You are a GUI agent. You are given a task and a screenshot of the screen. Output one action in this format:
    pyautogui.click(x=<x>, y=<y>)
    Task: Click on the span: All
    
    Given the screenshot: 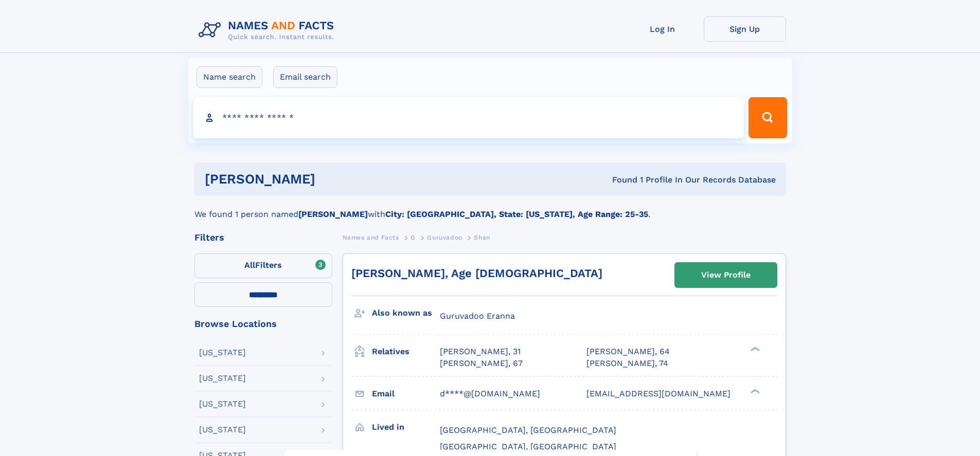 What is the action you would take?
    pyautogui.click(x=249, y=264)
    